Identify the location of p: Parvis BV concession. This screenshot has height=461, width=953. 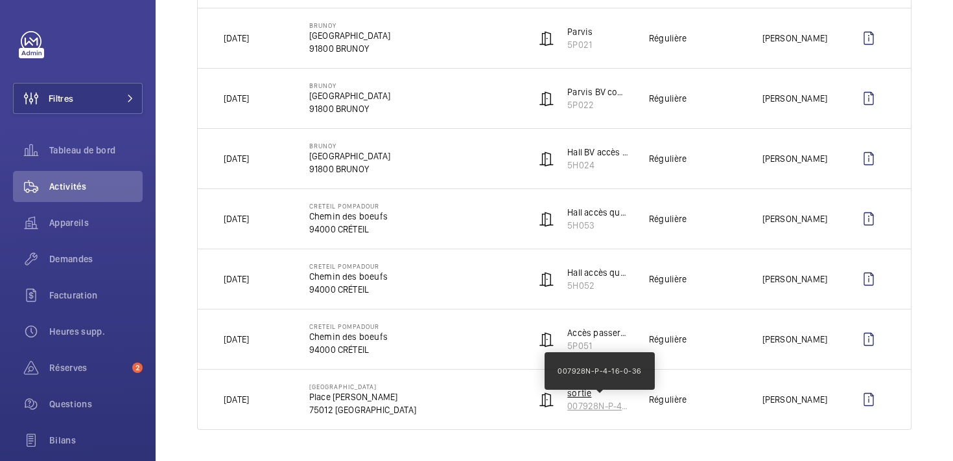
(598, 92).